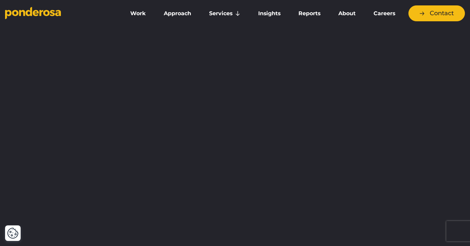  I want to click on button: Cookie Settings, so click(13, 234).